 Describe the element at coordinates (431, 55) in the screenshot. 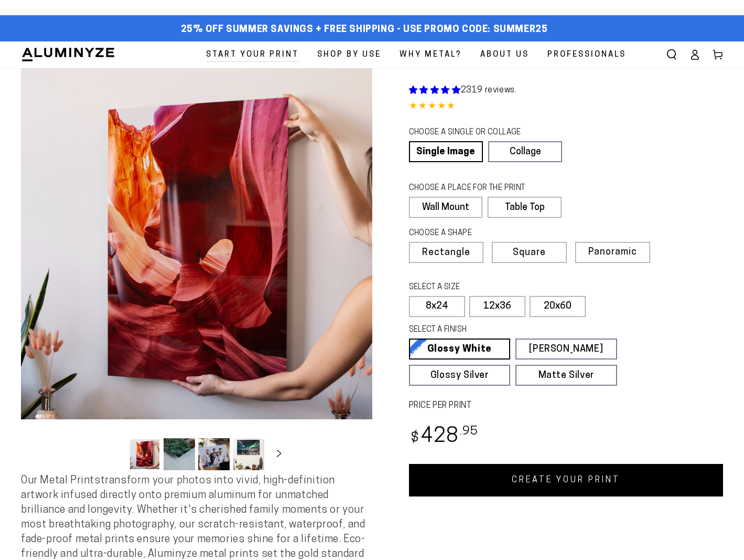

I see `span: Why Metal?` at that location.